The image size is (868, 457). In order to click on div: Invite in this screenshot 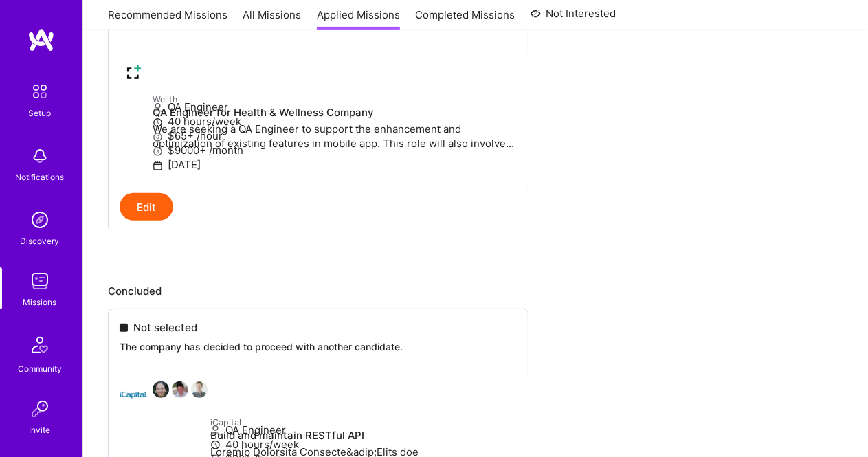, I will do `click(40, 430)`.